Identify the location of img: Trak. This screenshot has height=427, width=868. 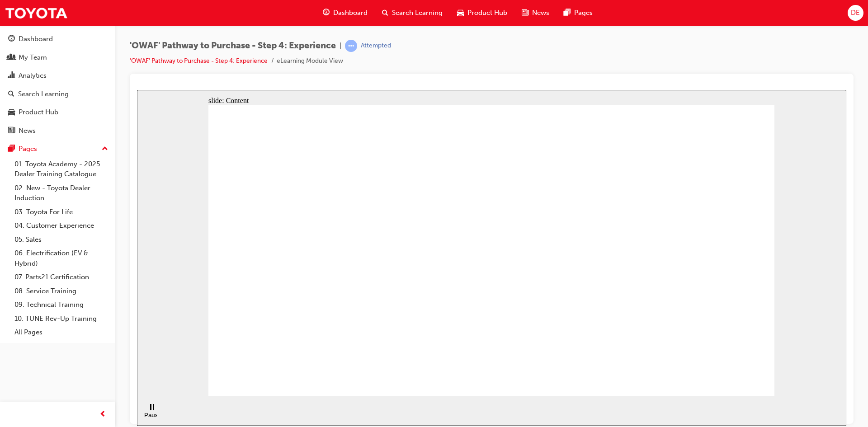
(36, 12).